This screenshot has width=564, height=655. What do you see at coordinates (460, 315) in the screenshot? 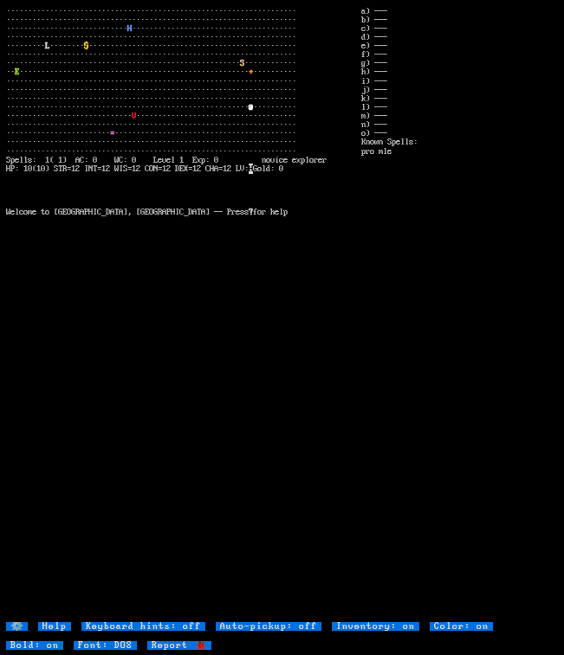
I see `stats: a) --- b) --- c) --- d) --- e) --- f) --- g) --- h) --- i) --- j) --- k) --- l) --- m) --- n) ---...` at bounding box center [460, 315].